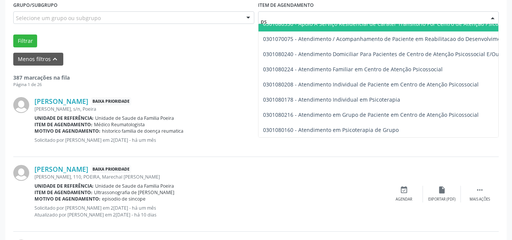  I want to click on span: 0301080208 - Atendimento Individual de Paciente em Centro de Atenção Psicossocial, so click(370, 84).